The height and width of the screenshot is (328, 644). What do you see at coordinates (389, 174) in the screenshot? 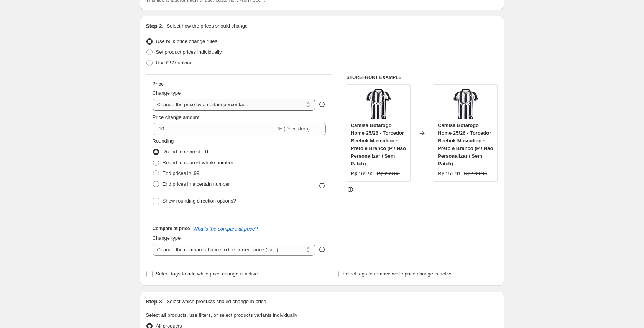
I see `strike: R$ 269.00` at bounding box center [389, 174].